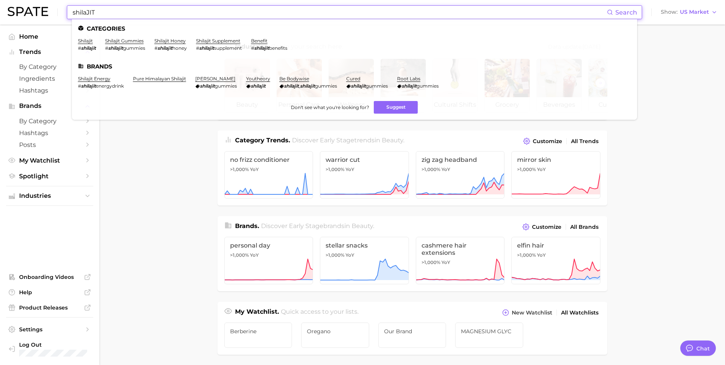 The height and width of the screenshot is (365, 725). I want to click on a: Settings, so click(50, 329).